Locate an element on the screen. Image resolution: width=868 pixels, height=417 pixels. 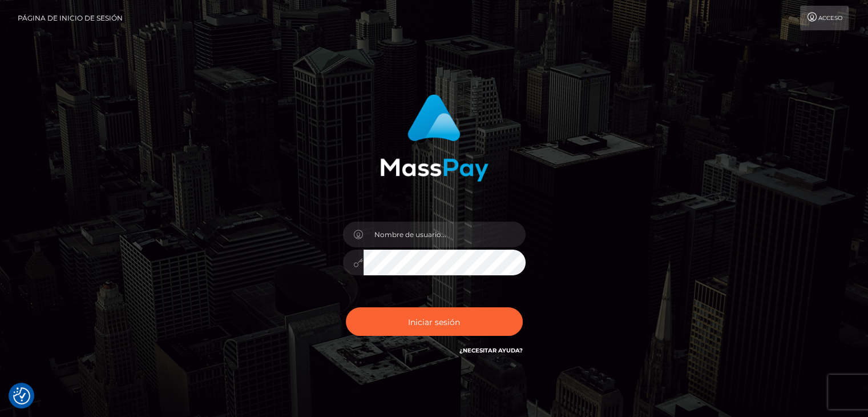
a: Página de inicio de sesión is located at coordinates (70, 18).